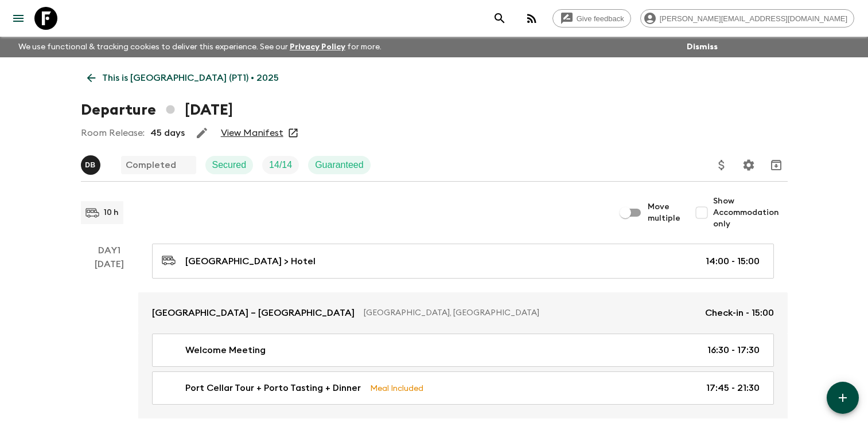 This screenshot has height=423, width=868. What do you see at coordinates (317, 47) in the screenshot?
I see `a: Privacy Policy` at bounding box center [317, 47].